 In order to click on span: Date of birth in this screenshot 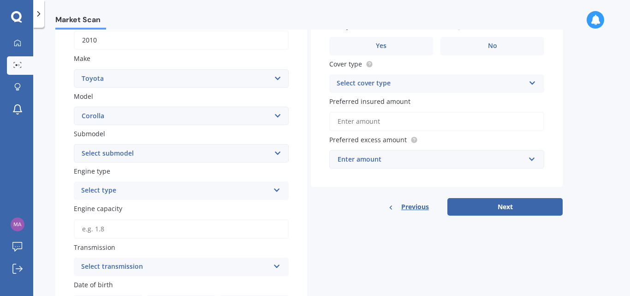, I will do `click(93, 284)`.